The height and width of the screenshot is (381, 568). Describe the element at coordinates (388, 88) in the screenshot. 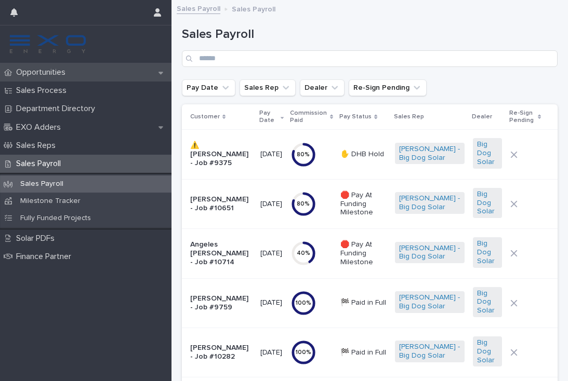

I see `button: Re-Sign Pending` at that location.